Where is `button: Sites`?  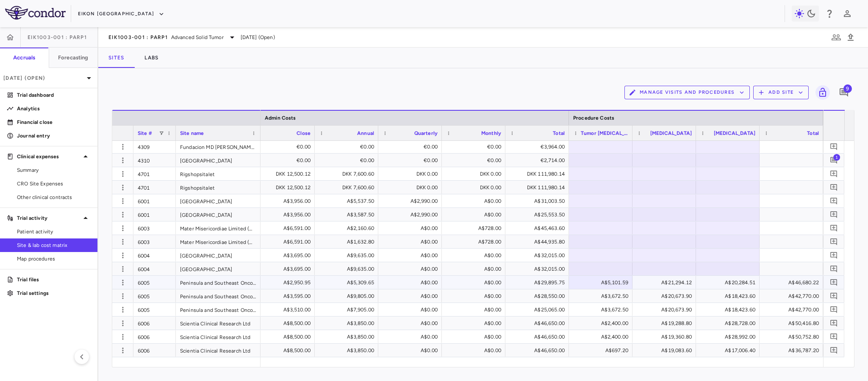 button: Sites is located at coordinates (116, 57).